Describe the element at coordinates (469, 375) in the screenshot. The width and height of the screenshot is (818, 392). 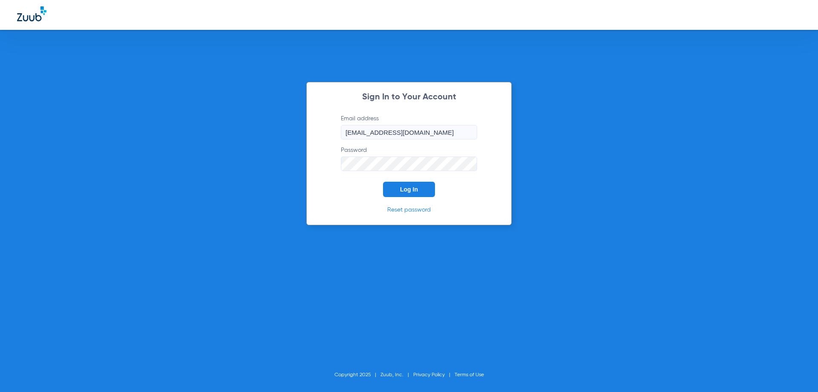
I see `a: Terms of Use` at that location.